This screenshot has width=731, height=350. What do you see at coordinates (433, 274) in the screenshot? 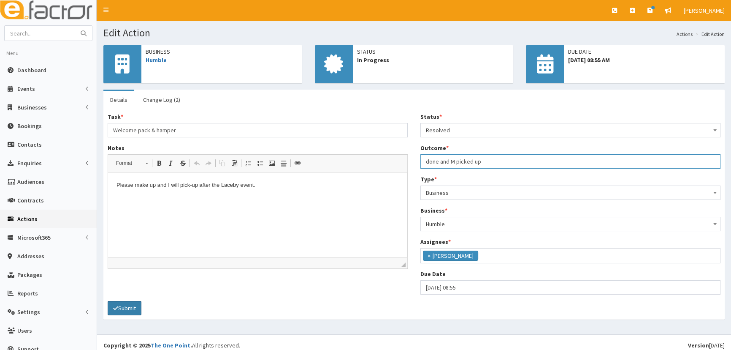
I see `label: Due Date` at bounding box center [433, 274].